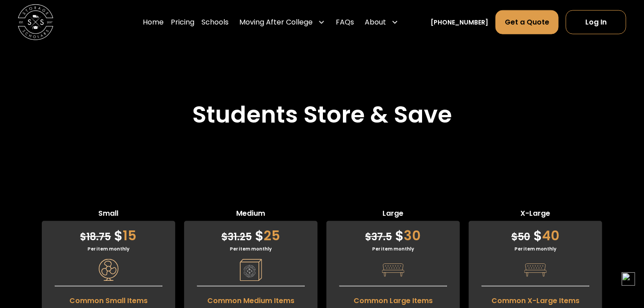 This screenshot has height=308, width=644. Describe the element at coordinates (596, 23) in the screenshot. I see `a: Log In` at that location.